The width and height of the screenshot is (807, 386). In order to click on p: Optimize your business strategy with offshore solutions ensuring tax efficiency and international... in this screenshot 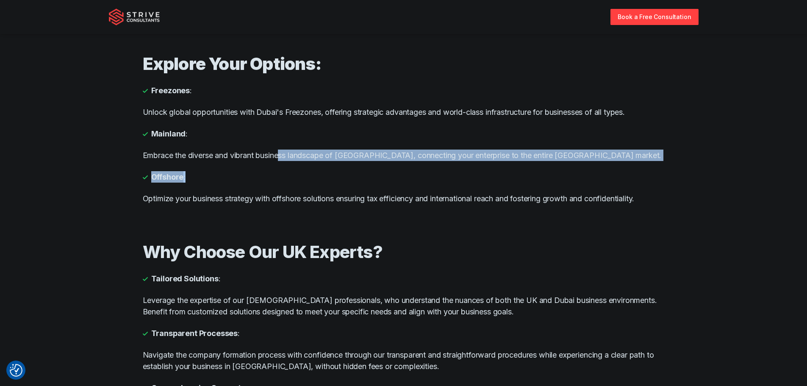, I will do `click(404, 198)`.